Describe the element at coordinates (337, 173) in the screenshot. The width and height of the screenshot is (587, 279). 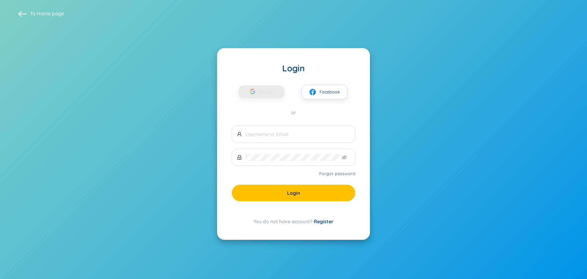
I see `a: Forgot password` at that location.